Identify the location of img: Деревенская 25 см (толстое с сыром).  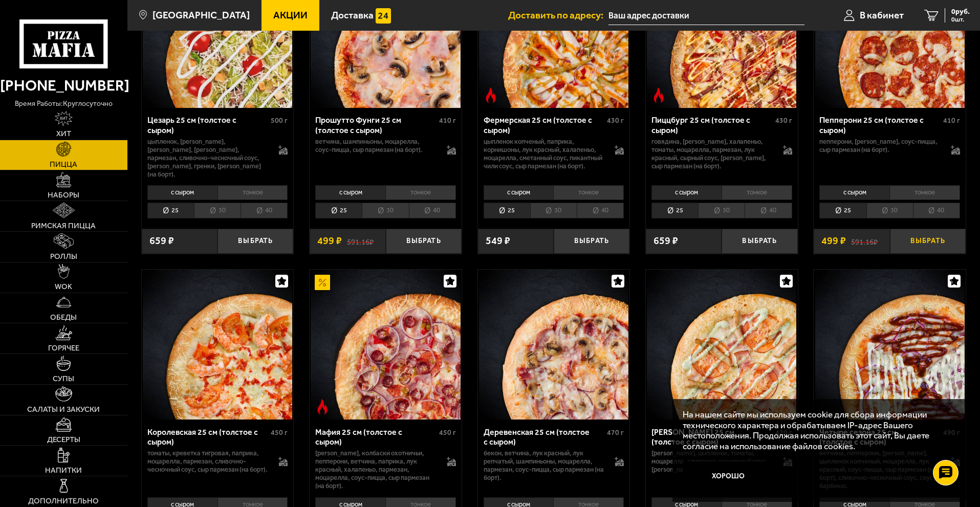
(554, 344).